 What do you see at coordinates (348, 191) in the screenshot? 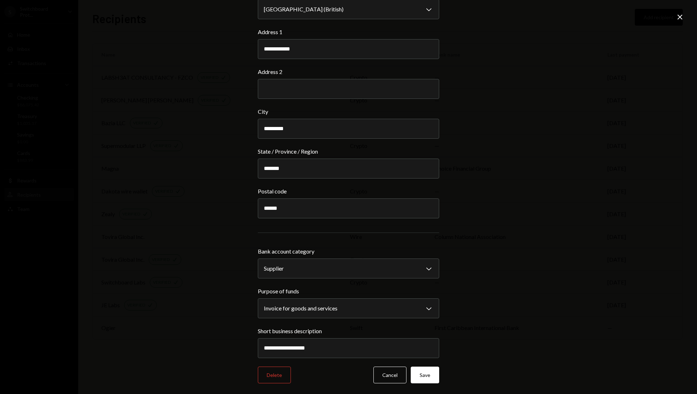
I see `label: Postal code` at bounding box center [348, 191].